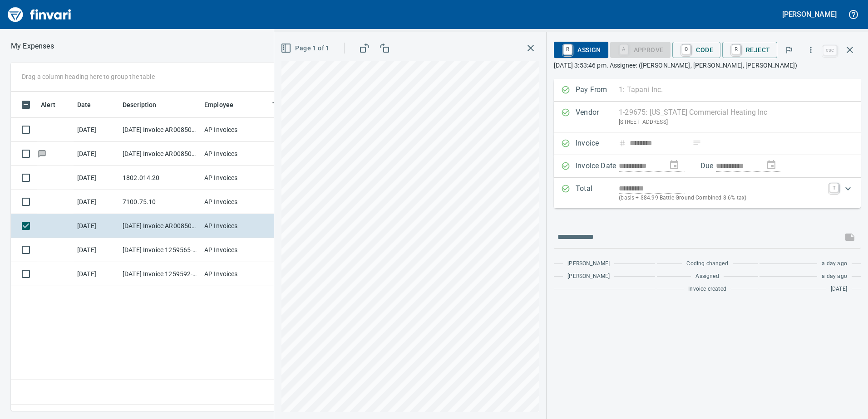 Image resolution: width=868 pixels, height=419 pixels. I want to click on td: 1802.014.20, so click(159, 178).